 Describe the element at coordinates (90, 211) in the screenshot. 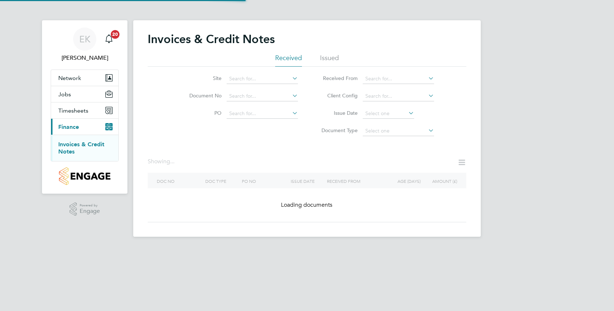

I see `span: Engage` at that location.